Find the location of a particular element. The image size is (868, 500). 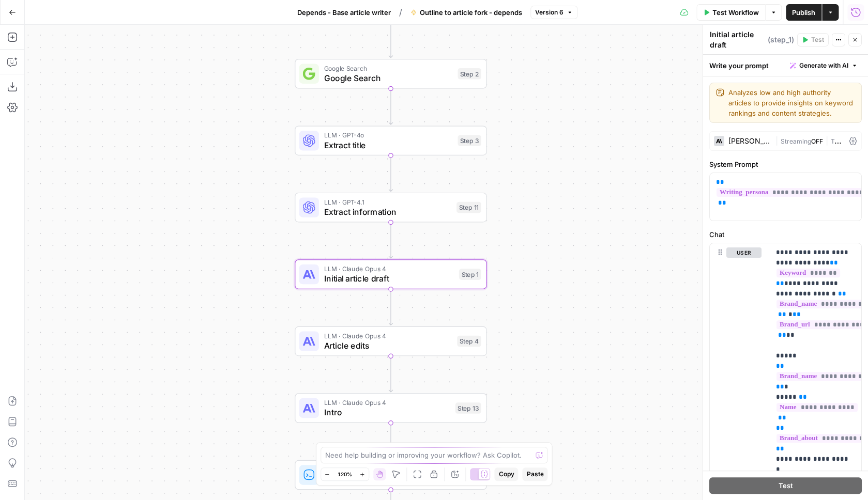

button: Test Workflow is located at coordinates (730, 12).